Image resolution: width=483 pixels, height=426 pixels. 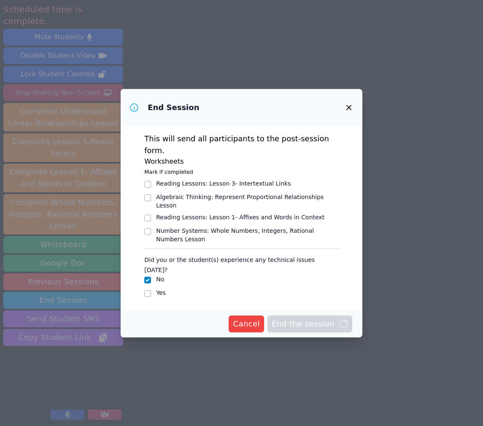 I want to click on p: This will send all participants to the post-session form., so click(x=241, y=145).